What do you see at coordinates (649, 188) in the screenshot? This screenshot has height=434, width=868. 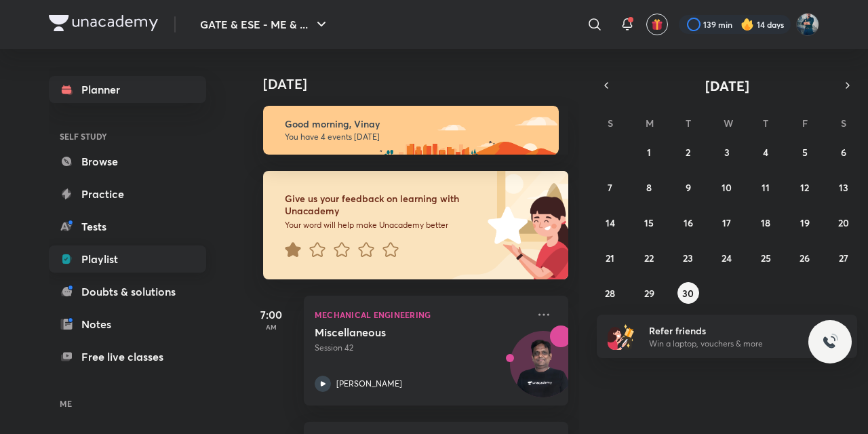 I see `button: September 8, 2025` at bounding box center [649, 188].